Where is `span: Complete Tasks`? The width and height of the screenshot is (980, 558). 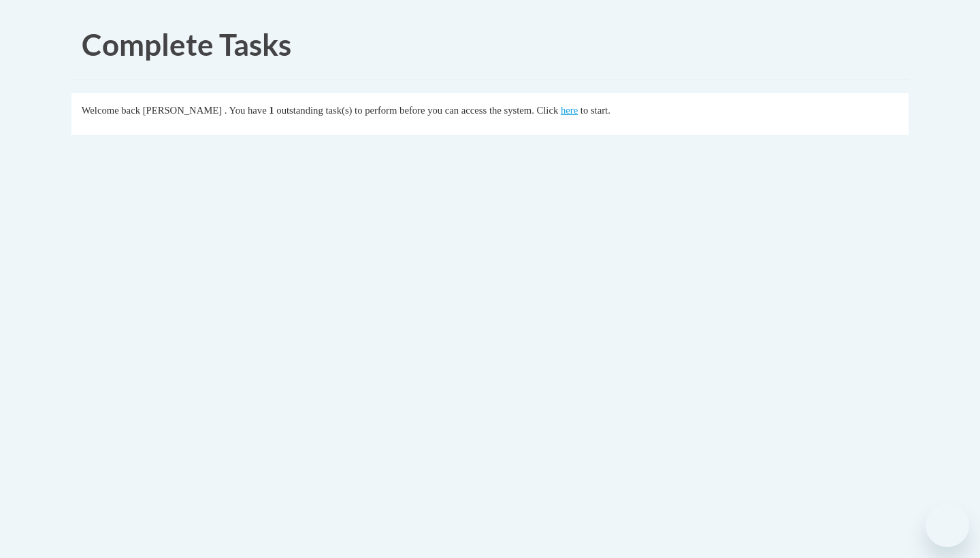
span: Complete Tasks is located at coordinates (186, 44).